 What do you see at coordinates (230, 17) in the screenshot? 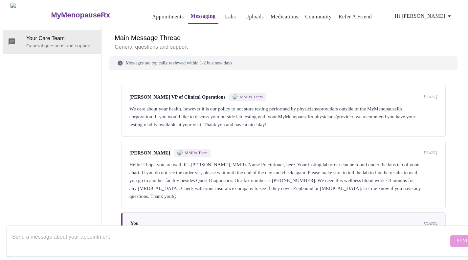
I see `a: Labs` at bounding box center [230, 17].